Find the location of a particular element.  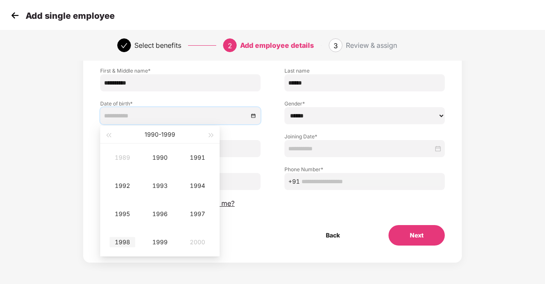

td: 1993 is located at coordinates (160, 186).